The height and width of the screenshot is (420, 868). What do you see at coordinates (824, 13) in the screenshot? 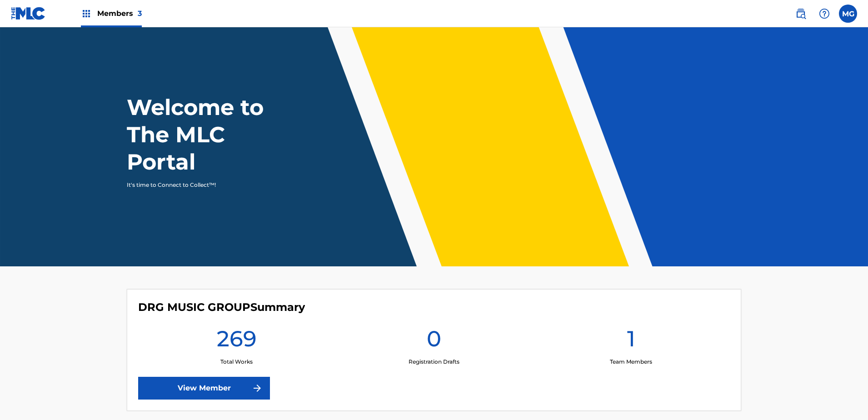
I see `img: help` at bounding box center [824, 13].